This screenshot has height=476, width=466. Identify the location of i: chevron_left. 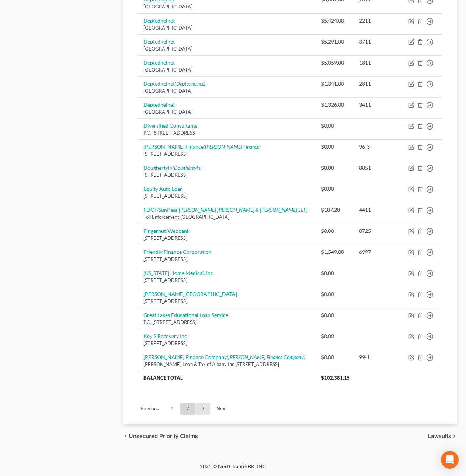
(126, 436).